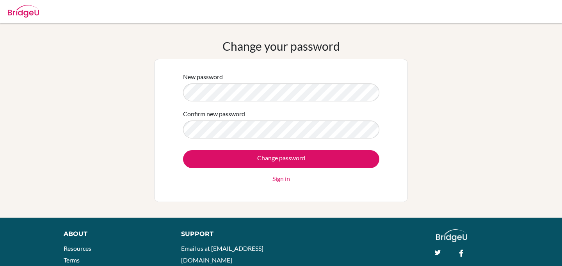 The height and width of the screenshot is (266, 562). What do you see at coordinates (214, 114) in the screenshot?
I see `label: Confirm new password` at bounding box center [214, 114].